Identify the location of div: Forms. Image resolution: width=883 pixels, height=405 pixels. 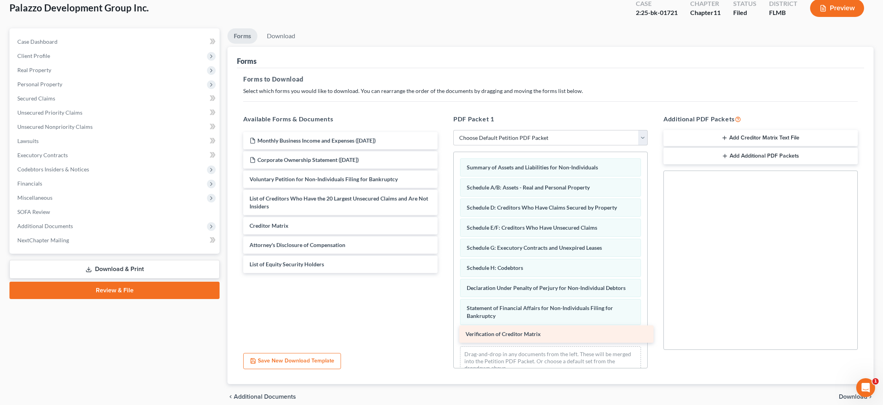
(247, 61).